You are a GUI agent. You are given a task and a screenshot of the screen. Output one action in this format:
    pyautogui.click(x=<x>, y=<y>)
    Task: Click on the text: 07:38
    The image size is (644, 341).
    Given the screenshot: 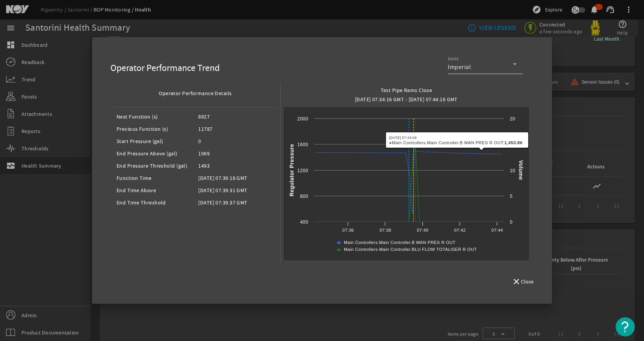 What is the action you would take?
    pyautogui.click(x=385, y=230)
    